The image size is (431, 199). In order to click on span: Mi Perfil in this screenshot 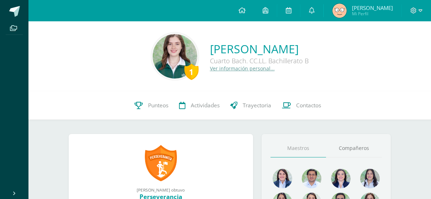, I will do `click(373, 14)`.